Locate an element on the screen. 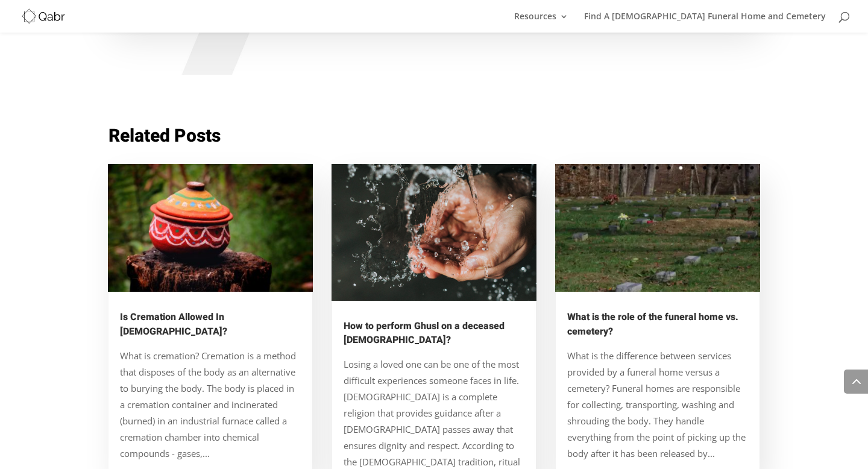 Image resolution: width=868 pixels, height=469 pixels. h2: Related Posts is located at coordinates (434, 139).